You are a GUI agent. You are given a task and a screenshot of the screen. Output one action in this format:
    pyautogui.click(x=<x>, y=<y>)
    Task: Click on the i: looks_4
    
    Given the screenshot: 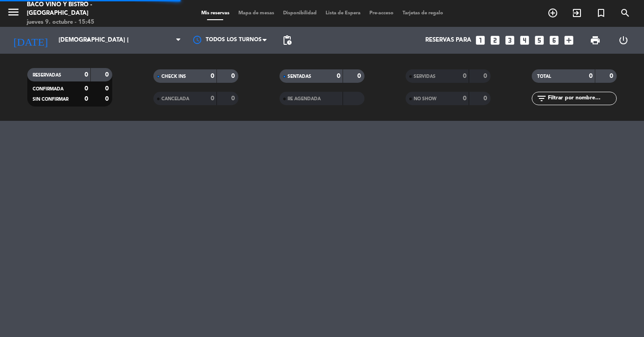 What is the action you would take?
    pyautogui.click(x=524, y=40)
    